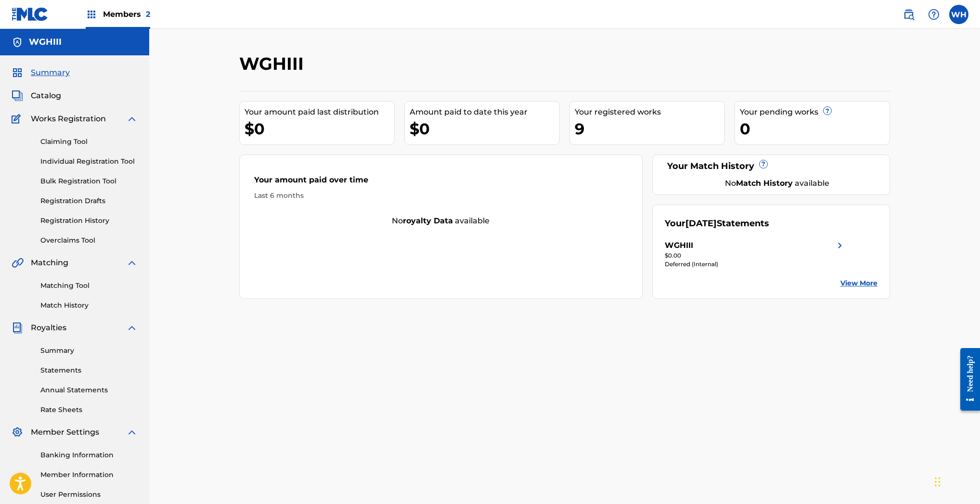 This screenshot has height=504, width=980. Describe the element at coordinates (17, 34) in the screenshot. I see `div: Need help?` at that location.